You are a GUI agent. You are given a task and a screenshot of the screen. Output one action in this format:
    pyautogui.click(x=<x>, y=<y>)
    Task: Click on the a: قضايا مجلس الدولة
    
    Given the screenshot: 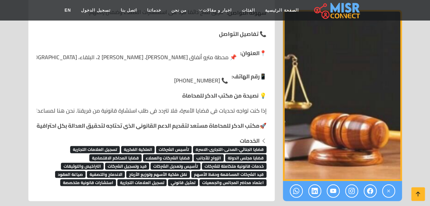 What is the action you would take?
    pyautogui.click(x=245, y=157)
    